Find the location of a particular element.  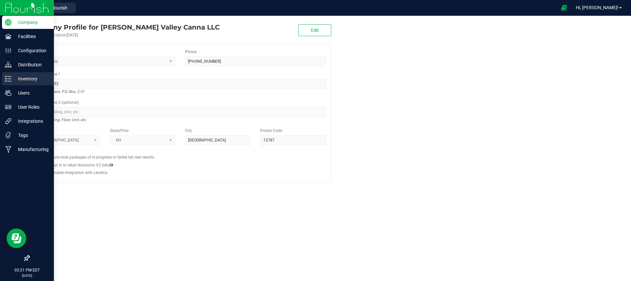

input: Address is located at coordinates (180, 84).